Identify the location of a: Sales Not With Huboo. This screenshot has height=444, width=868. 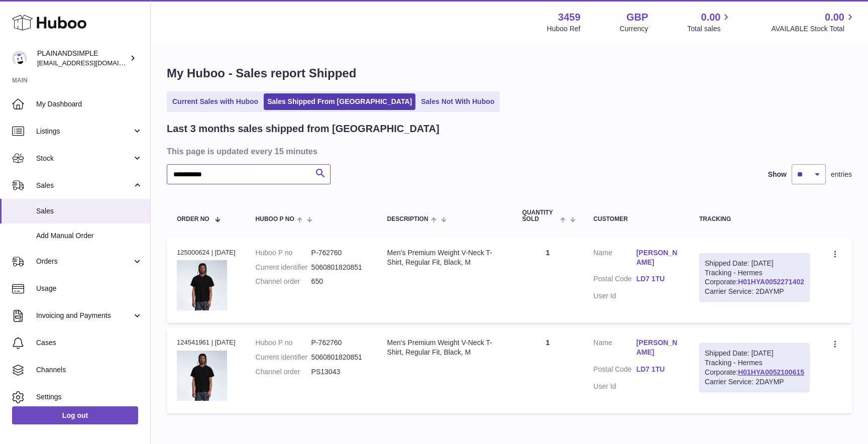
(458, 101).